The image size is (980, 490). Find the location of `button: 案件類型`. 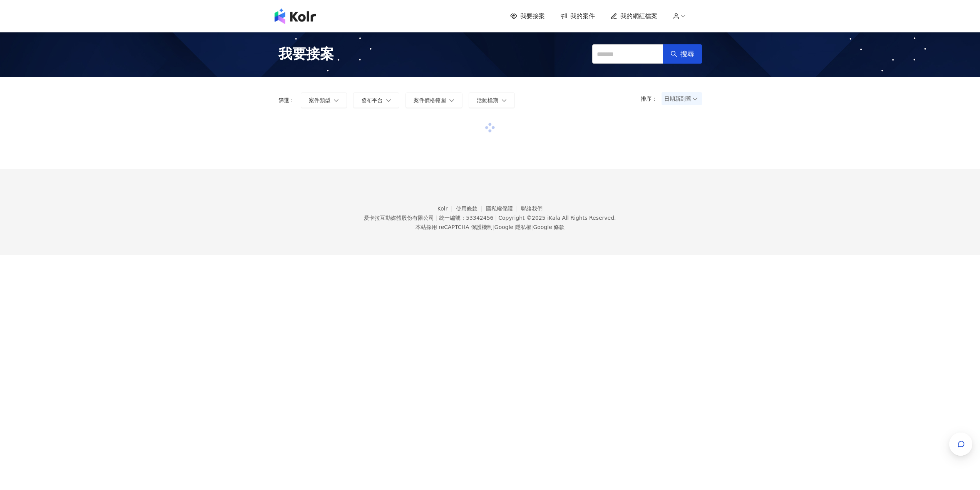

button: 案件類型 is located at coordinates (324, 100).